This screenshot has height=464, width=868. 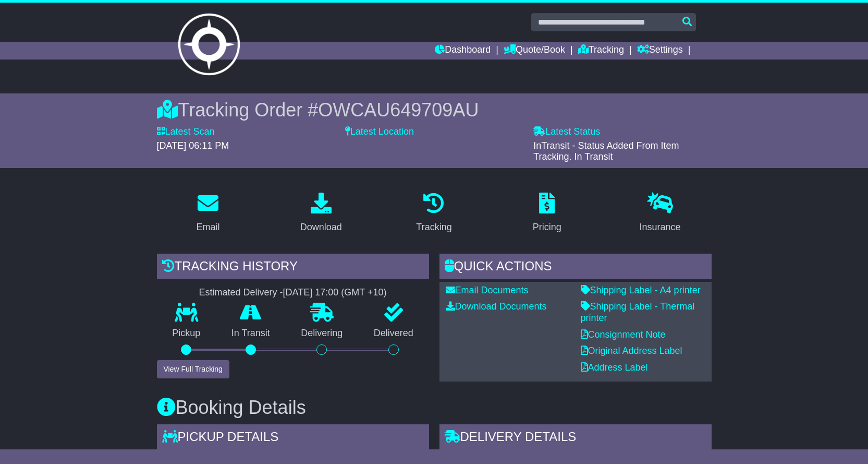 What do you see at coordinates (323, 333) in the screenshot?
I see `p: Delivering` at bounding box center [323, 333].